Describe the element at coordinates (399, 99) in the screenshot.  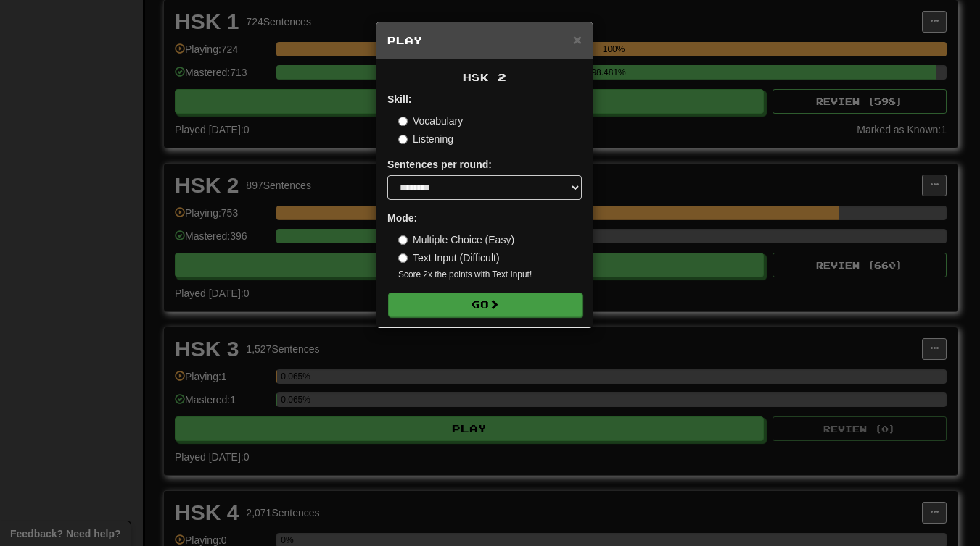
I see `strong: Skill:` at that location.